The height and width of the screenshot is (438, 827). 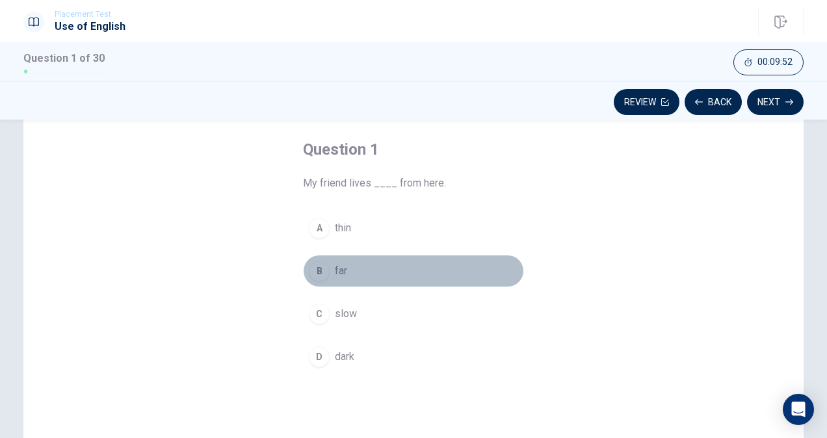 I want to click on button: Back, so click(x=713, y=102).